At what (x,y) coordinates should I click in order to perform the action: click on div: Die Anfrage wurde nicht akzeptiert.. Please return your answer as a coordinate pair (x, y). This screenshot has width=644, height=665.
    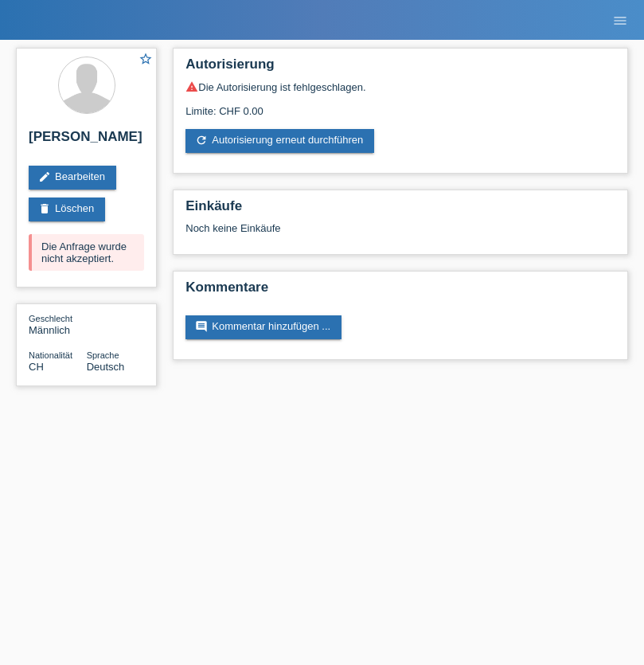
    Looking at the image, I should click on (86, 253).